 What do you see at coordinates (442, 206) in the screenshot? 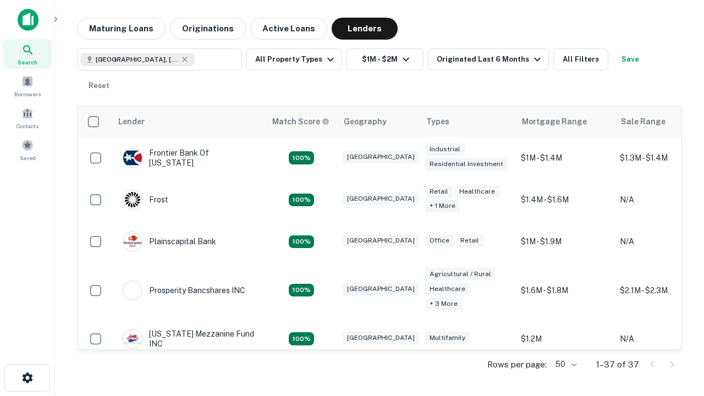
I see `div: + 1 more` at bounding box center [442, 206].